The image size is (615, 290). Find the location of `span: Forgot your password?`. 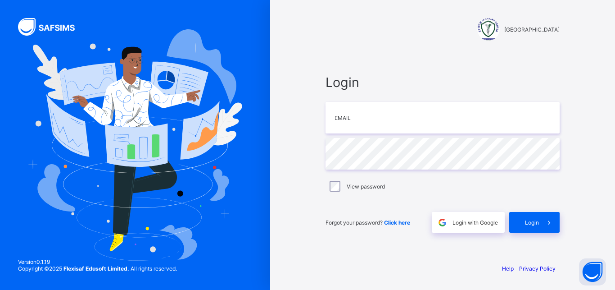

span: Forgot your password? is located at coordinates (368, 222).